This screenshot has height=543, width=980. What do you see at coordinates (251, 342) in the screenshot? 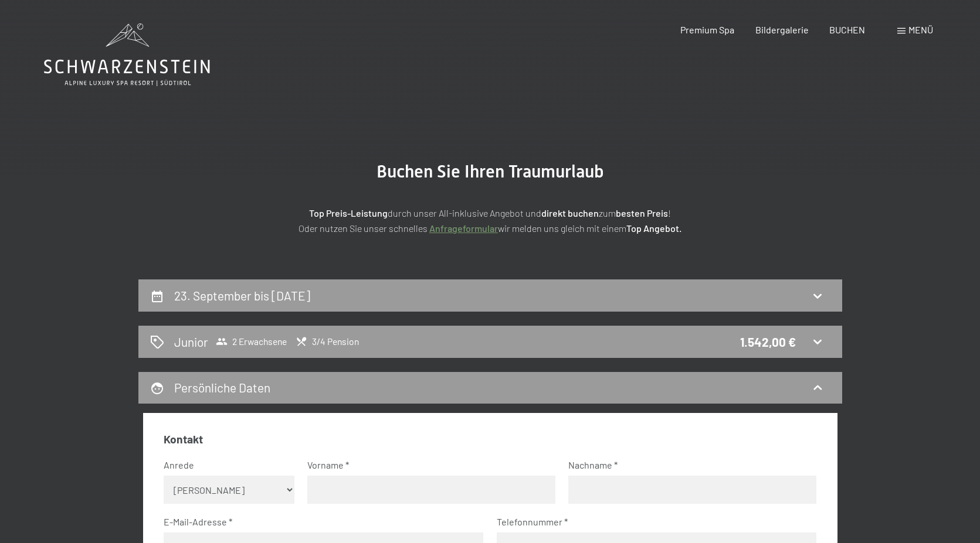
I see `span: 2 Erwachsene` at bounding box center [251, 342].